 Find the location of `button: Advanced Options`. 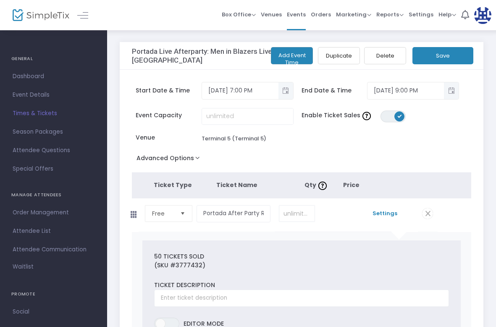

button: Advanced Options is located at coordinates (170, 160).